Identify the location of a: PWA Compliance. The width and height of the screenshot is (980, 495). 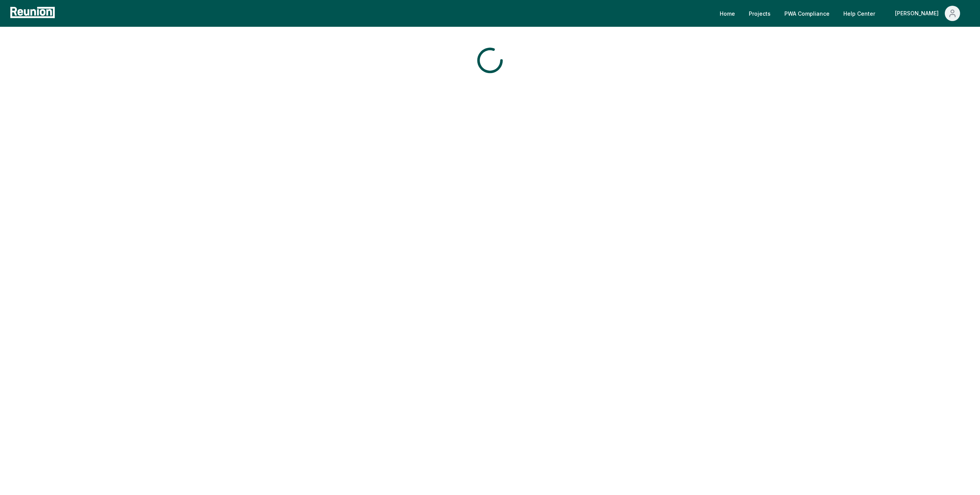
(807, 13).